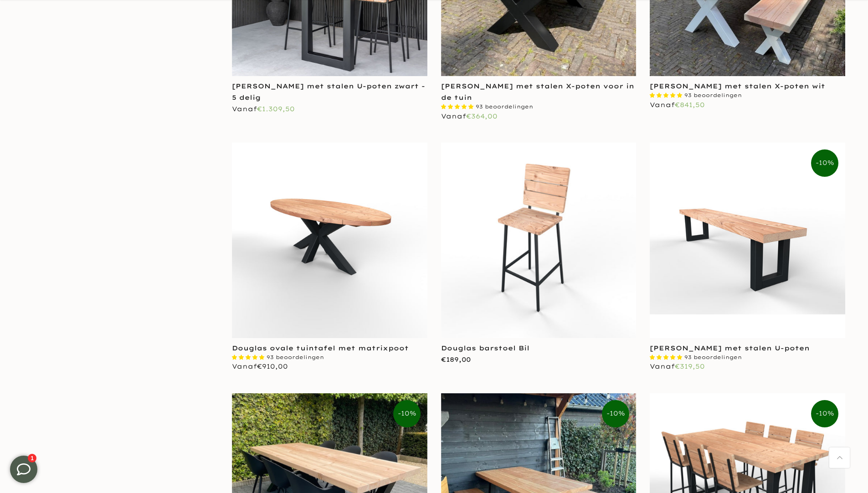 The width and height of the screenshot is (868, 493). What do you see at coordinates (31, 12) in the screenshot?
I see `span: 1` at bounding box center [31, 12].